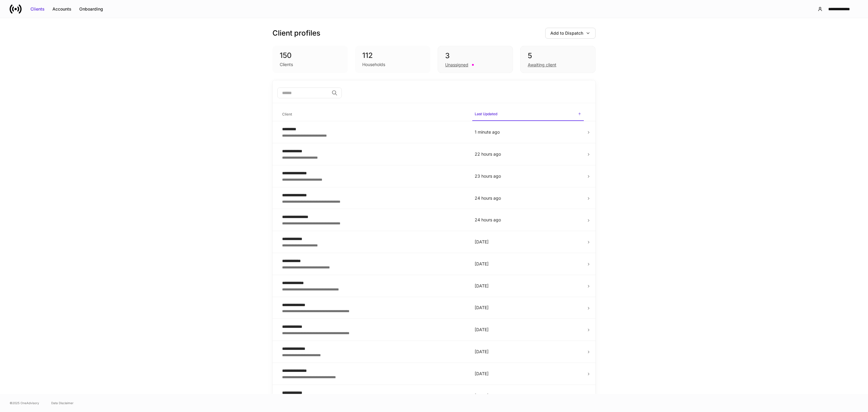  I want to click on div: 112, so click(393, 56).